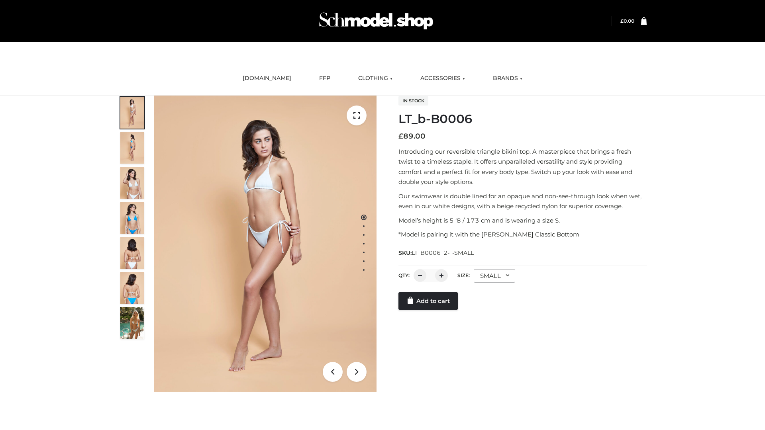  Describe the element at coordinates (523, 119) in the screenshot. I see `h1: LT_b-B0006` at that location.